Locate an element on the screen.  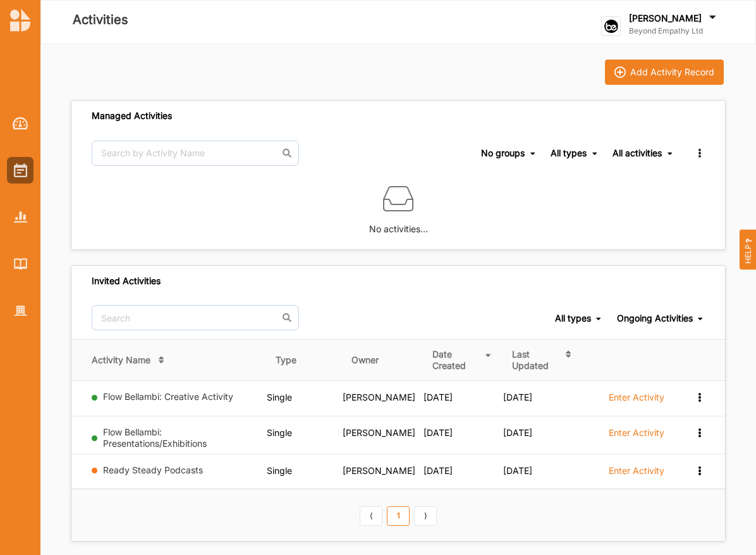
input: Search is located at coordinates (195, 317).